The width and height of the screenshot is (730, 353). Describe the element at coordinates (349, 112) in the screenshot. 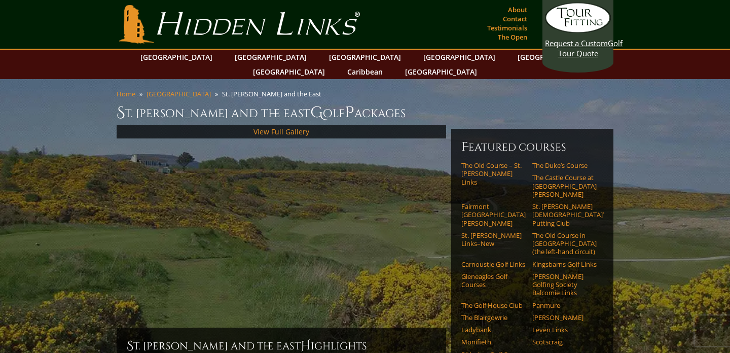

I see `span: P` at that location.